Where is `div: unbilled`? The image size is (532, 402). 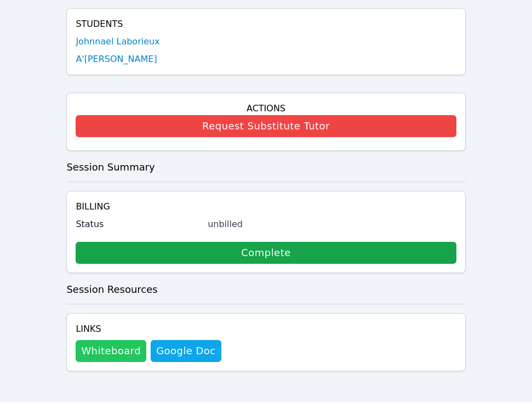
div: unbilled is located at coordinates (332, 225).